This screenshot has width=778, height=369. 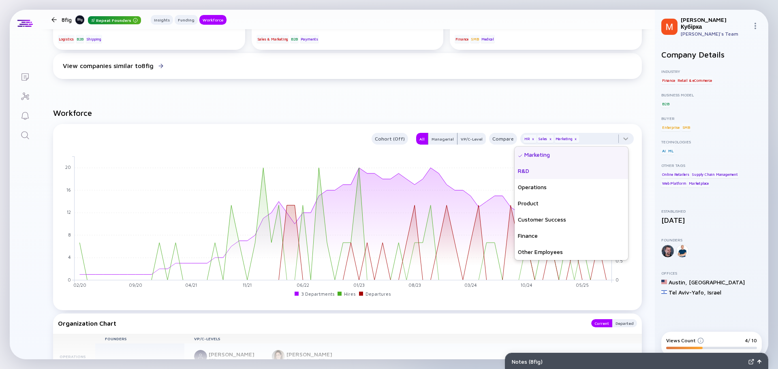 I want to click on div: Austin ,, so click(x=678, y=282).